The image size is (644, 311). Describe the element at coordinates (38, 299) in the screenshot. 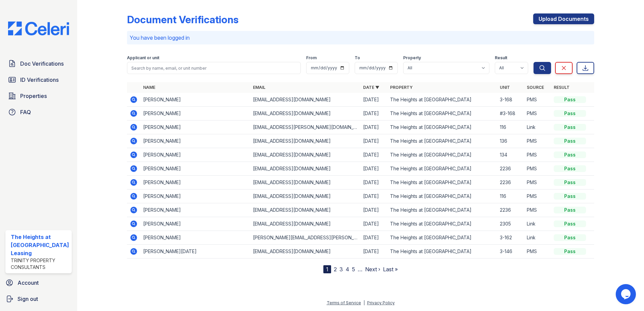

I see `button: Sign out` at that location.